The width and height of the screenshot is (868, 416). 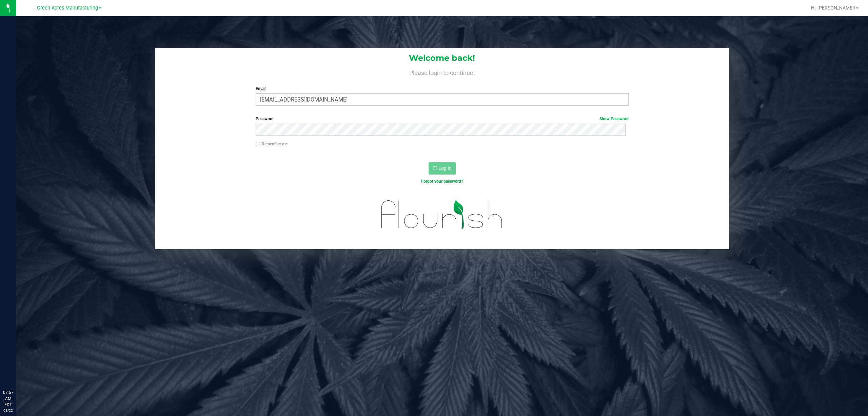 I want to click on p: 08/22, so click(x=8, y=410).